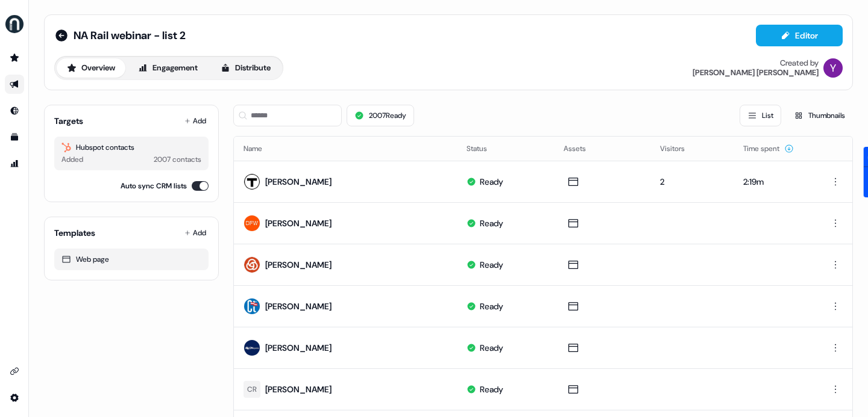 This screenshot has width=868, height=417. Describe the element at coordinates (799, 37) in the screenshot. I see `a: Editor` at that location.